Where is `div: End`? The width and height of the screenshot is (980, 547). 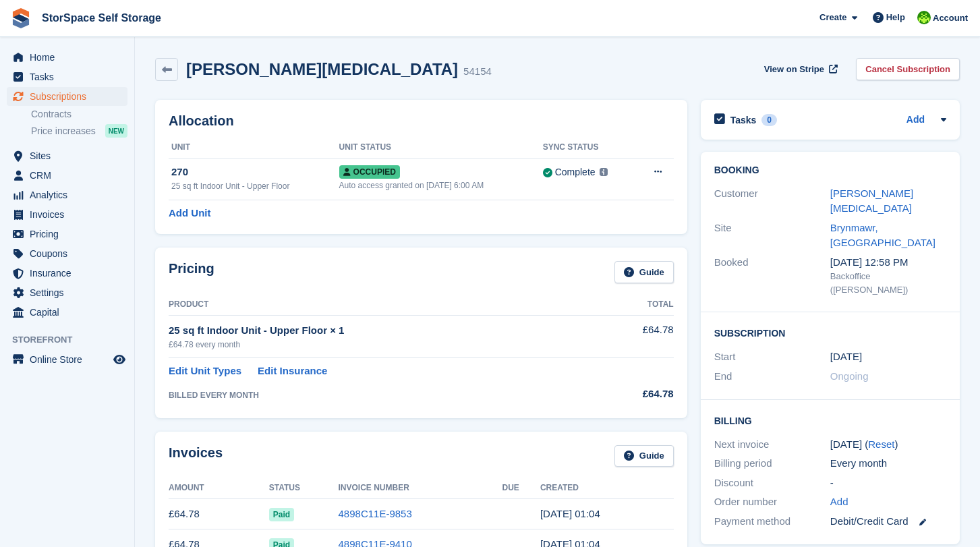 div: End is located at coordinates (772, 376).